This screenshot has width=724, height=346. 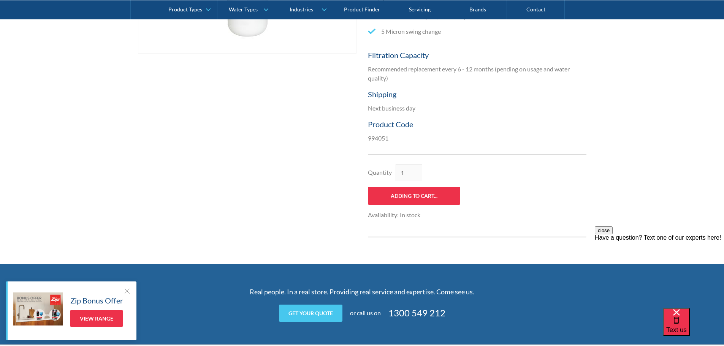 What do you see at coordinates (13, 22) in the screenshot?
I see `span: Text us` at bounding box center [13, 22].